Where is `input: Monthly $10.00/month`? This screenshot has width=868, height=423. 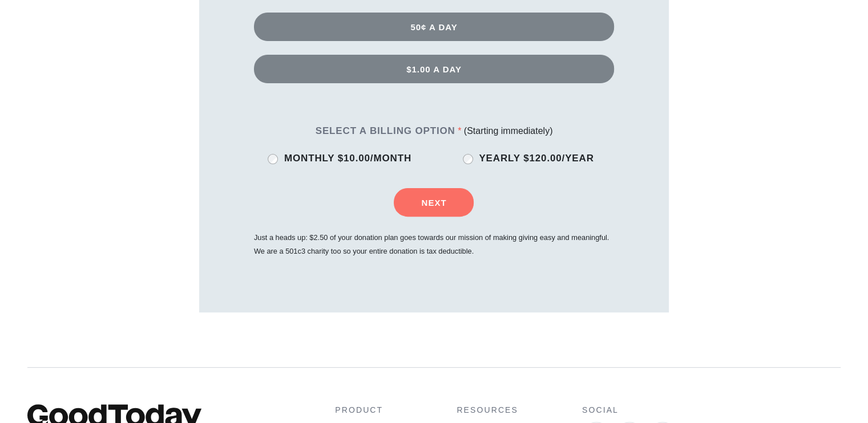 input: Monthly $10.00/month is located at coordinates (273, 159).